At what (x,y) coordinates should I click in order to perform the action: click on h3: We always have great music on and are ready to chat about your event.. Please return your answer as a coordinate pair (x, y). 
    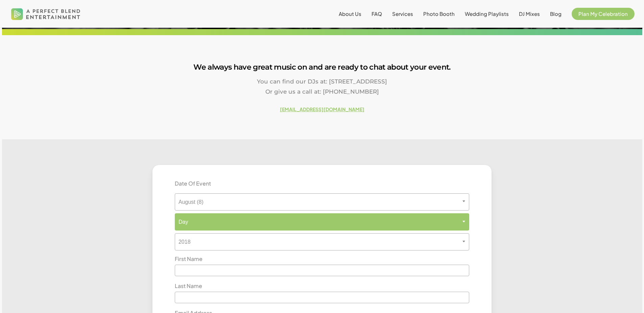
    Looking at the image, I should click on (322, 67).